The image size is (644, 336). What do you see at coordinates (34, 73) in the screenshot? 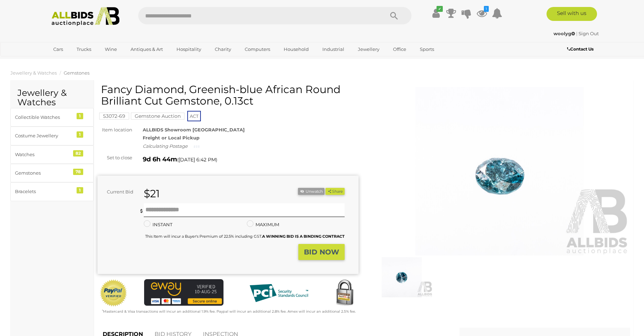
I see `a: Jewellery & Watches` at bounding box center [34, 73].